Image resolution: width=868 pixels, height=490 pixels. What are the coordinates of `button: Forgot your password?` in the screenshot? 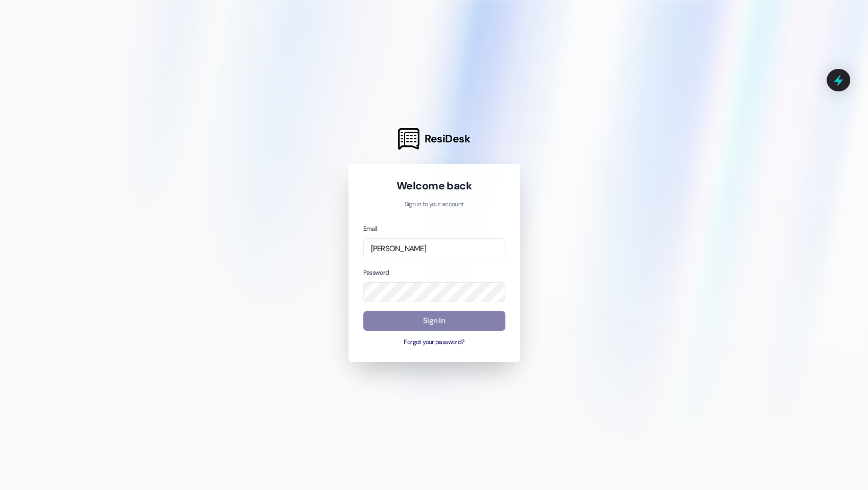 It's located at (434, 343).